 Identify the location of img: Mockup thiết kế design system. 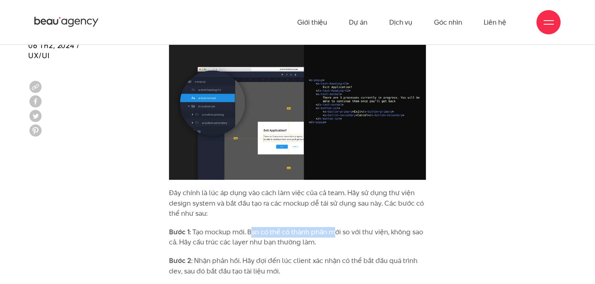
(298, 101).